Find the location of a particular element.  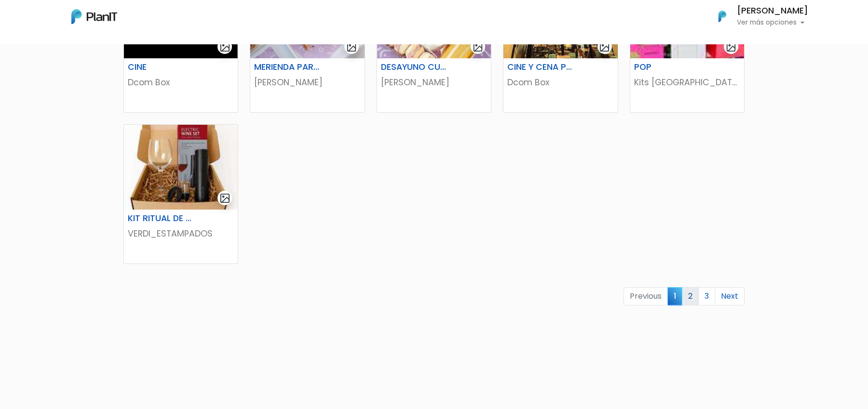

div: ¿Necesitás ayuda? is located at coordinates (94, 18).